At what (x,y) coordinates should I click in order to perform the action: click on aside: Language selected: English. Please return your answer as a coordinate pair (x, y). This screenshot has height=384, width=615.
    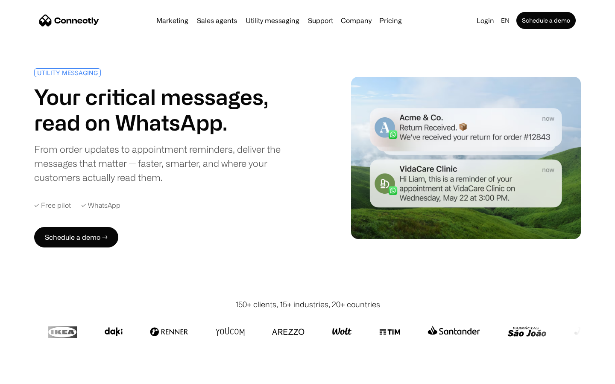
    Looking at the image, I should click on (30, 375).